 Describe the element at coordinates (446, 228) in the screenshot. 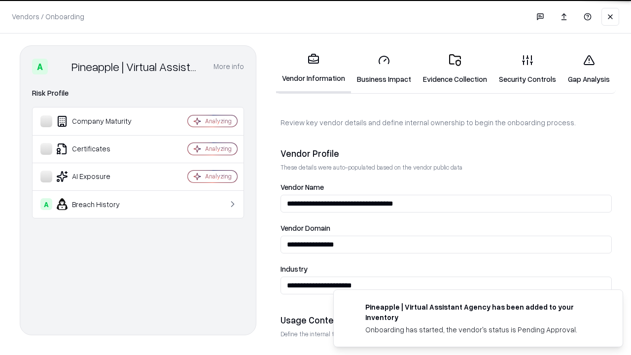

I see `label: Vendor Domain` at that location.